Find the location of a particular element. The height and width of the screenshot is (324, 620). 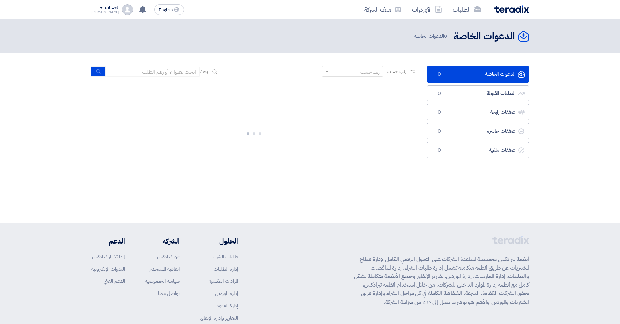

h2: الدعوات الخاصة is located at coordinates (484, 36).